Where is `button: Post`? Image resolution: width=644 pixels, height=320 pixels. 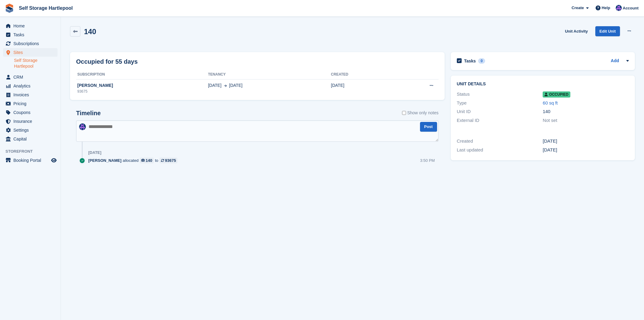
button: Post is located at coordinates (429, 127).